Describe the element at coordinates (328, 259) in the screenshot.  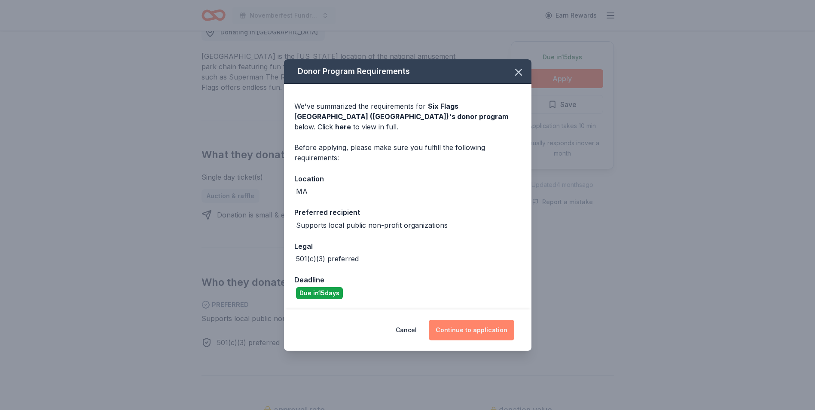
I see `div: 501(c)(3) preferred` at that location.